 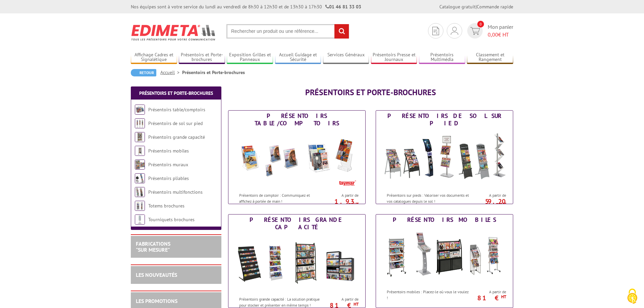 What do you see at coordinates (343, 7) in the screenshot?
I see `strong: 01 46 81 33 03` at bounding box center [343, 7].